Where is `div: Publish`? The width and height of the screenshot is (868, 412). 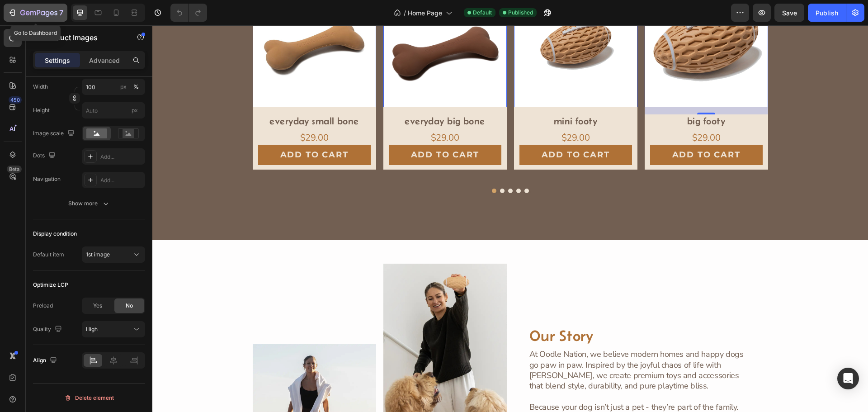
div: Publish is located at coordinates (827, 12).